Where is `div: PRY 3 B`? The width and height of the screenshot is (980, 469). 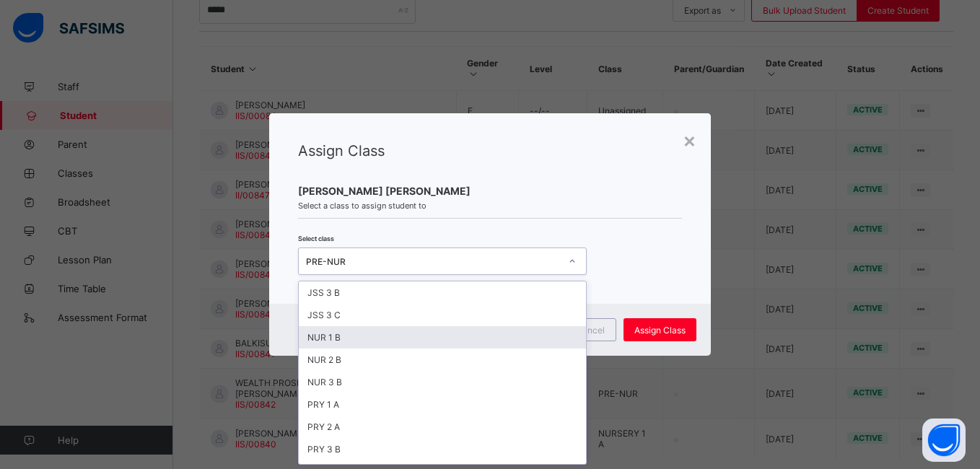 div: PRY 3 B is located at coordinates (443, 449).